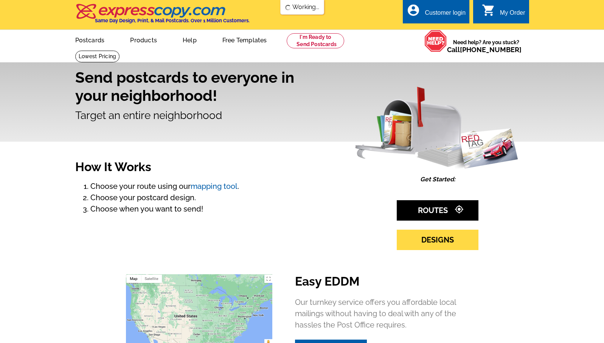 The width and height of the screenshot is (604, 343). I want to click on a: Products, so click(143, 39).